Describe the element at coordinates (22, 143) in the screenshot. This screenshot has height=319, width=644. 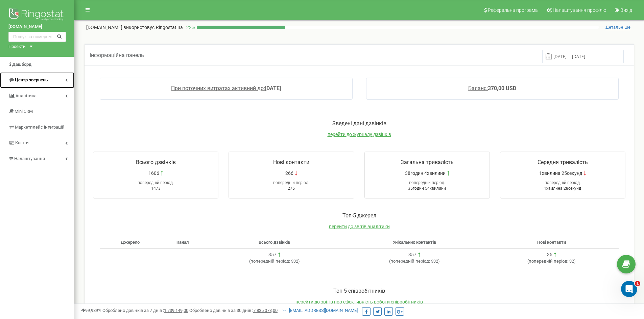
I see `span: Кошти` at that location.